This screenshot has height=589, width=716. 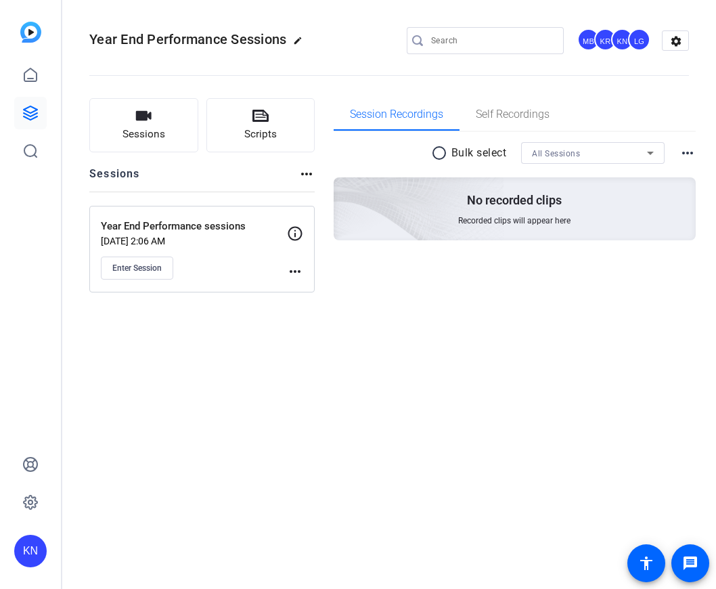 I want to click on button: Sessions, so click(x=144, y=125).